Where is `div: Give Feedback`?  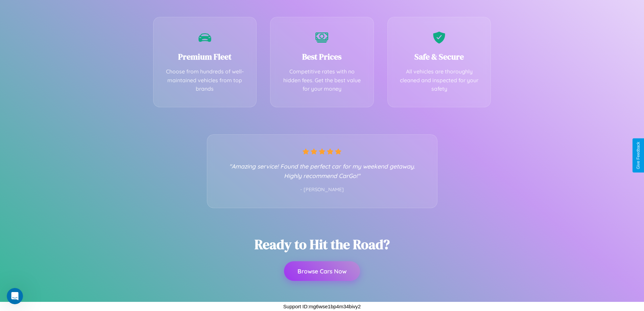 div: Give Feedback is located at coordinates (638, 155).